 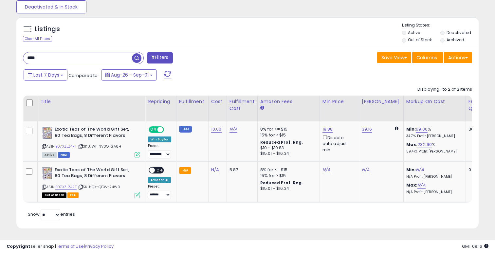 What do you see at coordinates (160, 140) in the screenshot?
I see `div: Win BuyBox` at bounding box center [160, 140].